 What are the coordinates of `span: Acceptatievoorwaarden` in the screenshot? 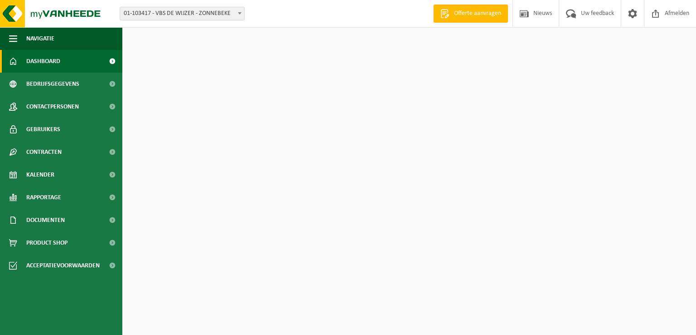 It's located at (63, 265).